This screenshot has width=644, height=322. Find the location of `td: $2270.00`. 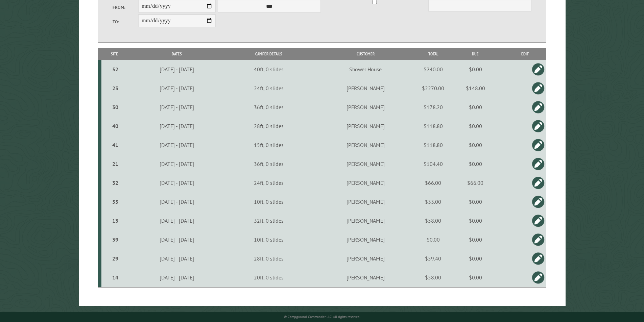

td: $2270.00 is located at coordinates (433, 88).